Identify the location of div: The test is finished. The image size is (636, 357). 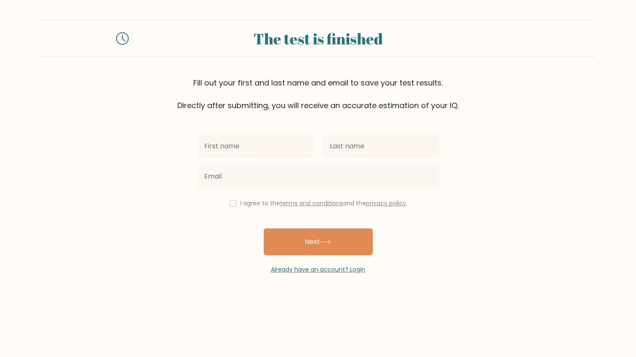
(318, 39).